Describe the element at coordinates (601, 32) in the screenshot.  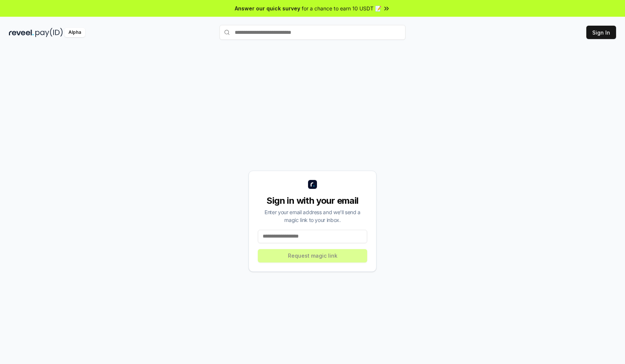
I see `button: Sign In` at that location.